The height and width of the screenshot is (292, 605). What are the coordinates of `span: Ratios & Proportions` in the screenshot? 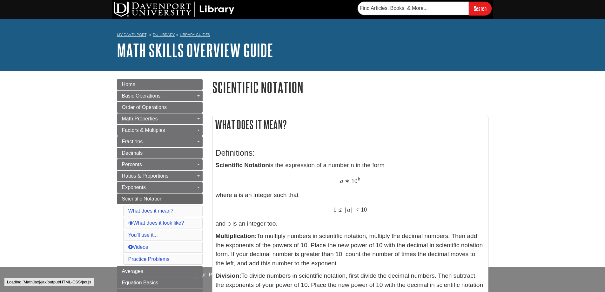 It's located at (145, 176).